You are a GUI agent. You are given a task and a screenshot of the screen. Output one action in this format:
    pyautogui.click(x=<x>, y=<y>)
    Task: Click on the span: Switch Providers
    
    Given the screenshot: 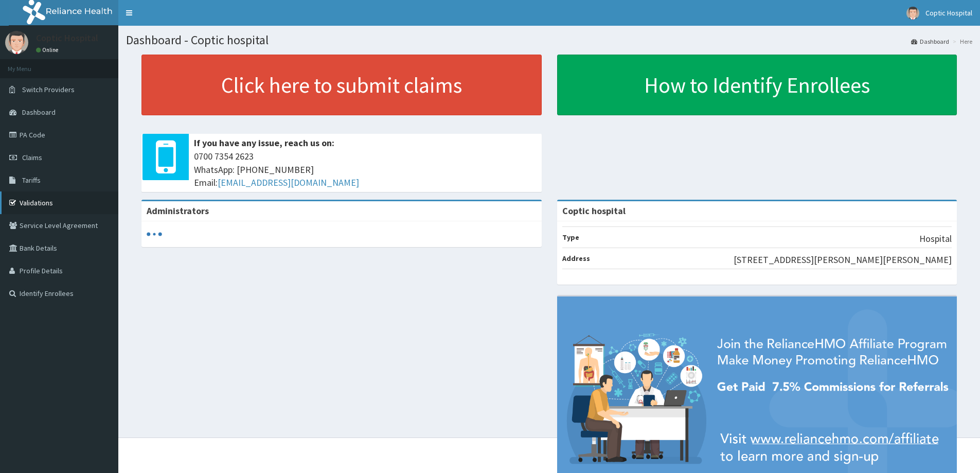 What is the action you would take?
    pyautogui.click(x=48, y=90)
    